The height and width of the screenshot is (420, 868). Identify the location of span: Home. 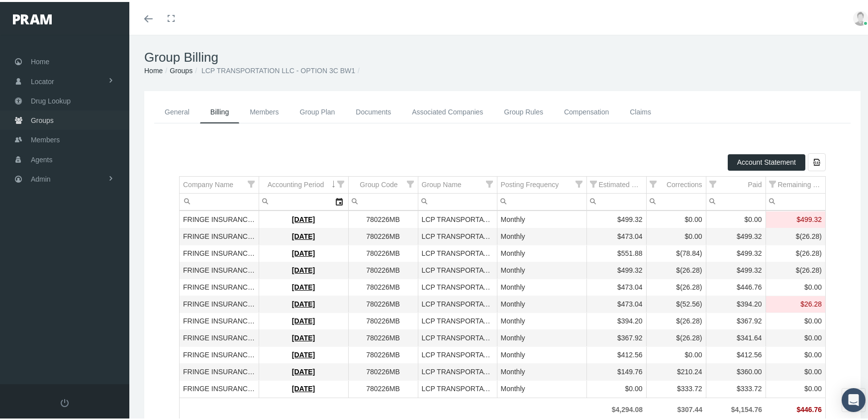
(40, 60).